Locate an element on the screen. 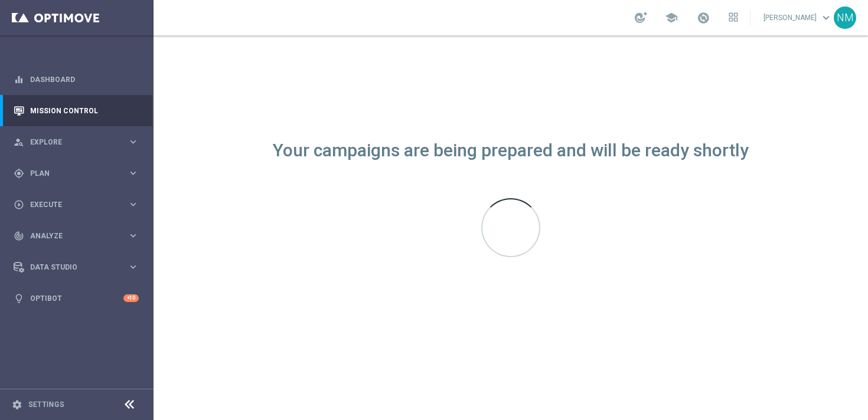  button: lightbulb Optibot +10 is located at coordinates (76, 298).